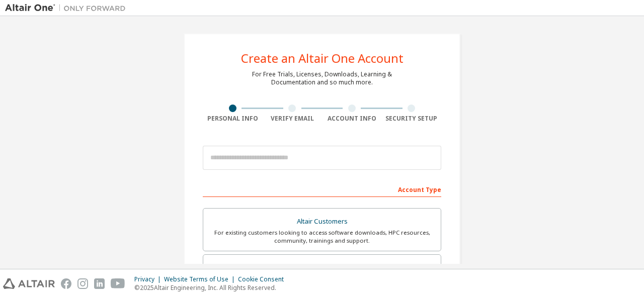 The height and width of the screenshot is (298, 644). What do you see at coordinates (82, 283) in the screenshot?
I see `img: instagram.svg` at bounding box center [82, 283].